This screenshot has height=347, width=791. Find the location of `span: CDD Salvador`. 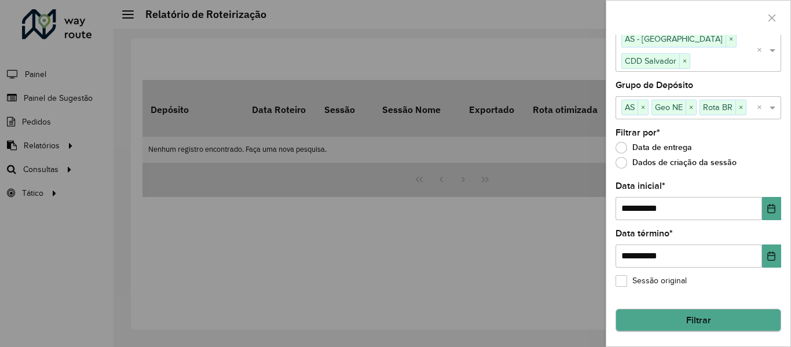

span: CDD Salvador is located at coordinates (650, 61).